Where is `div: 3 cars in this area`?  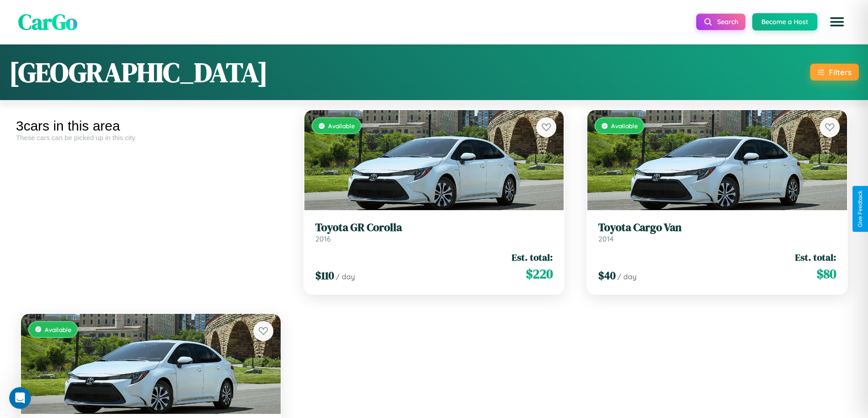 div: 3 cars in this area is located at coordinates (151, 126).